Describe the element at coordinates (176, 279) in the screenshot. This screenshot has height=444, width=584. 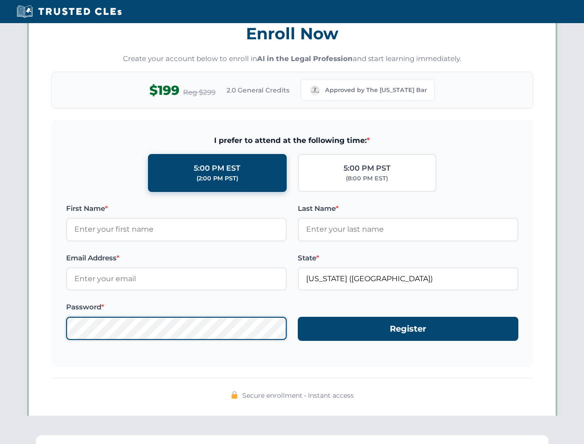
I see `input: Enter your email` at that location.